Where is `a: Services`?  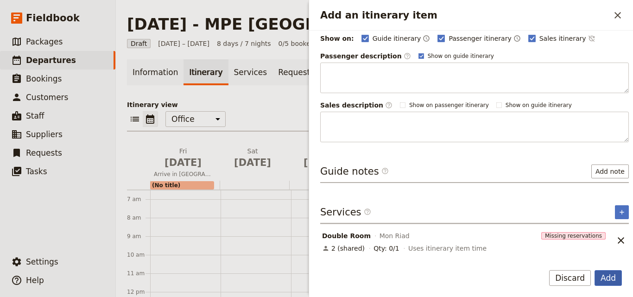
a: Services is located at coordinates (251, 72).